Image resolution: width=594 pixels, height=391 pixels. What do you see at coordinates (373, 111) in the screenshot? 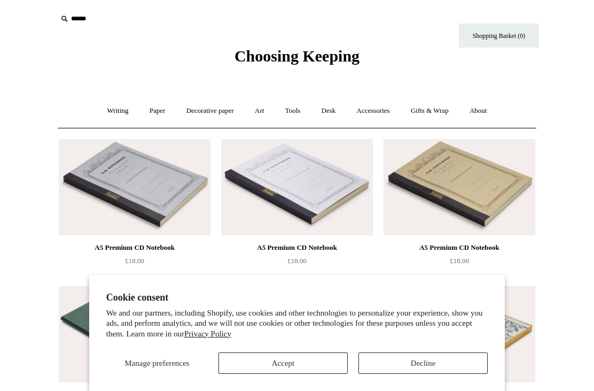
I see `a: Accessories` at bounding box center [373, 111].